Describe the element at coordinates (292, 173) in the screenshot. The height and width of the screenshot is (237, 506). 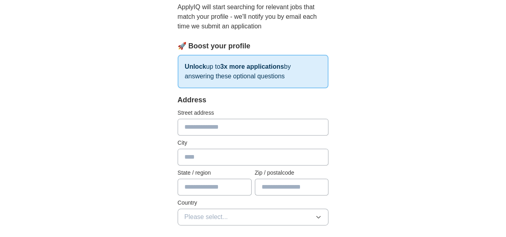
I see `label: Zip / postalcode` at that location.